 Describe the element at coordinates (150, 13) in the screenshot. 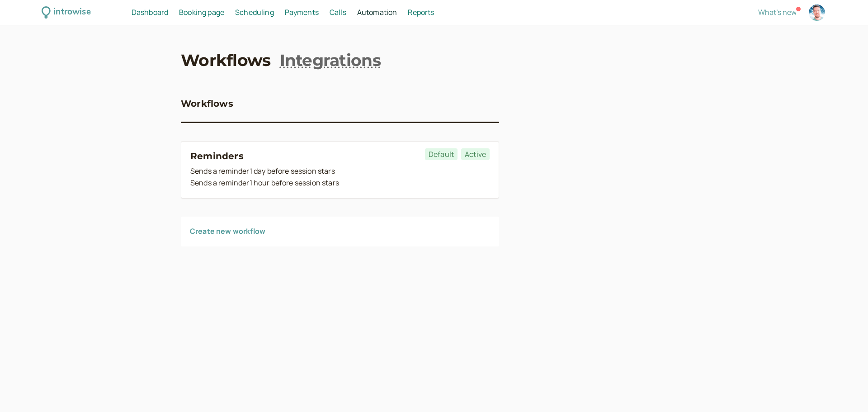

I see `a: Dashboard` at that location.